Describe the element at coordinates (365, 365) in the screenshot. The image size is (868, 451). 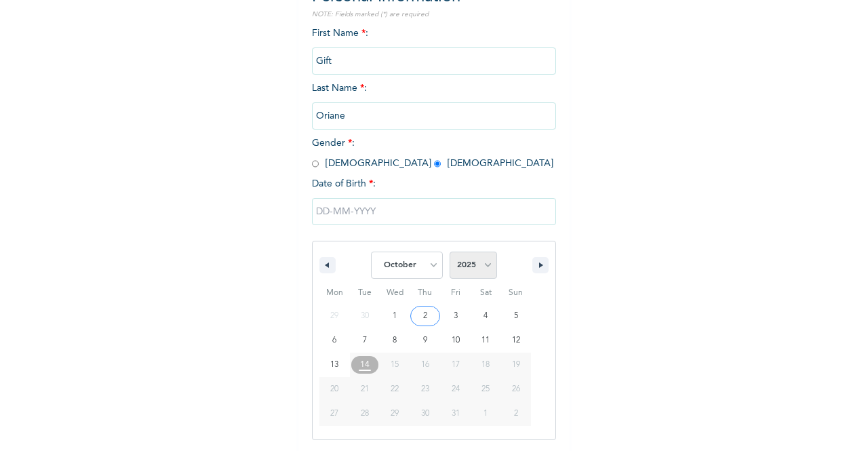
I see `button: 14` at that location.